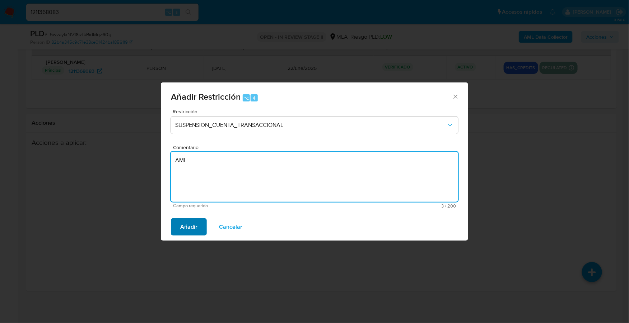  I want to click on span: Añadir, so click(189, 227).